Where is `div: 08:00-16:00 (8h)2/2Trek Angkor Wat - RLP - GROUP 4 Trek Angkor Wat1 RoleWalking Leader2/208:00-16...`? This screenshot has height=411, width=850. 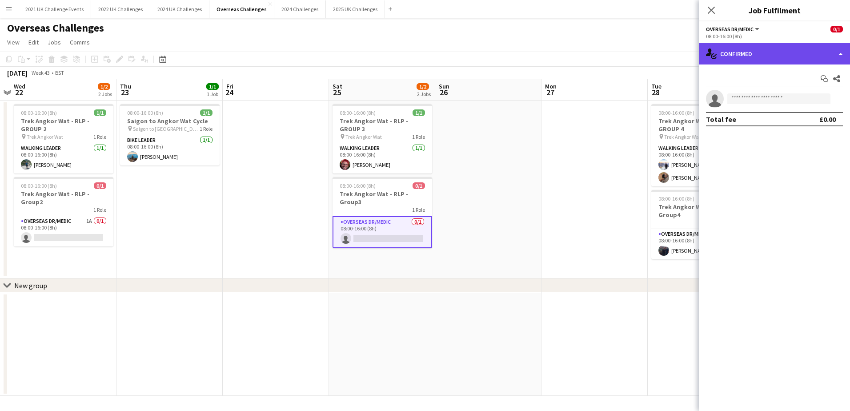
div: 08:00-16:00 (8h)2/2Trek Angkor Wat - RLP - GROUP 4 Trek Angkor Wat1 RoleWalking Leader2/208:00-16... is located at coordinates (701, 145).